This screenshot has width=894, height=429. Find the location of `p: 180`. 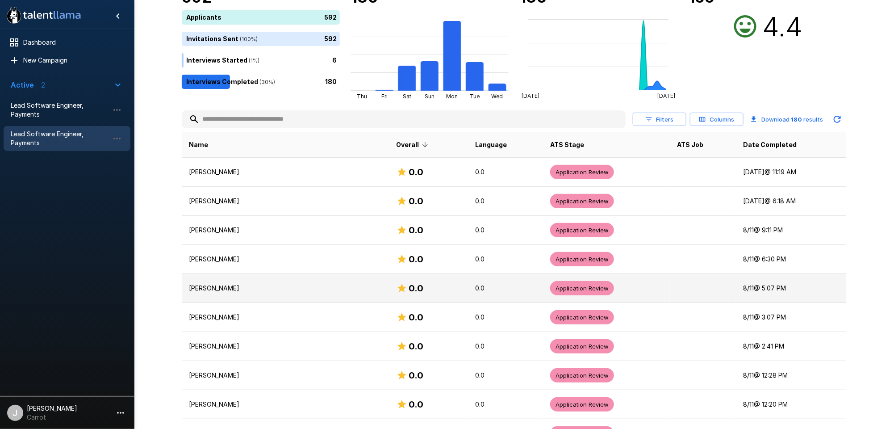

p: 180 is located at coordinates (331, 81).